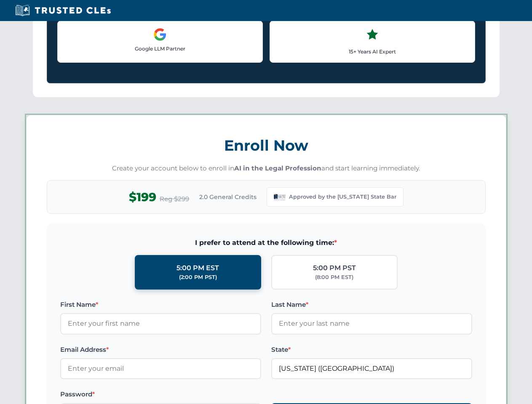 This screenshot has width=532, height=404. What do you see at coordinates (161, 350) in the screenshot?
I see `label: Email Address` at bounding box center [161, 350].